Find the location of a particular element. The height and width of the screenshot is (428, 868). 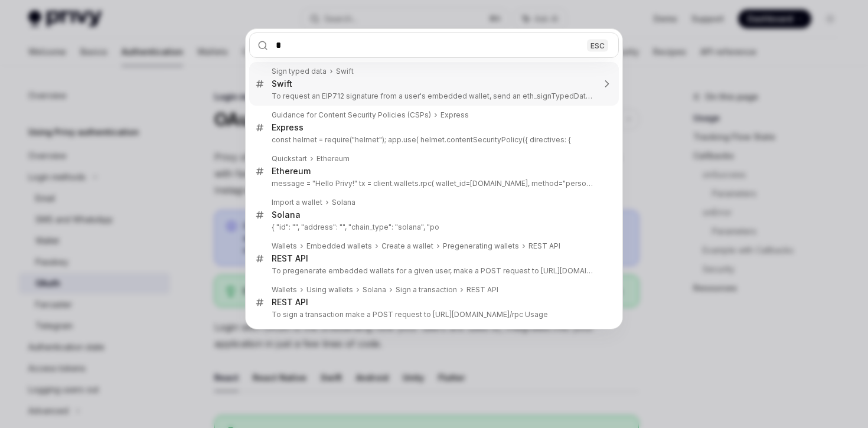

div: Create a wallet is located at coordinates (407, 246).